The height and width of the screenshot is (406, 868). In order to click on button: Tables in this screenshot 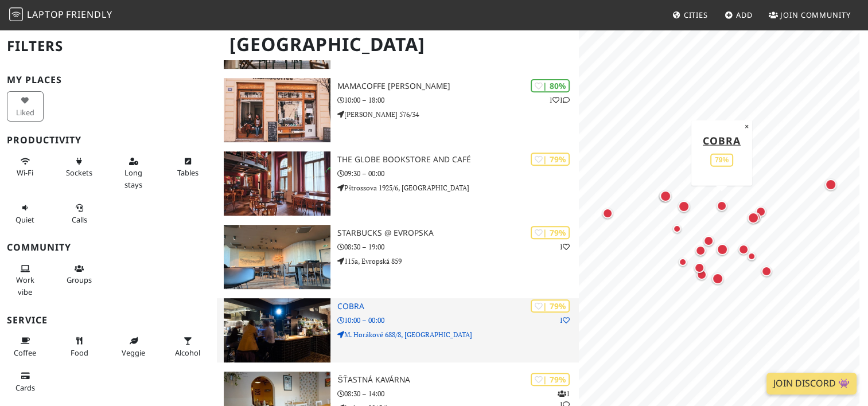, I will do `click(188, 167)`.